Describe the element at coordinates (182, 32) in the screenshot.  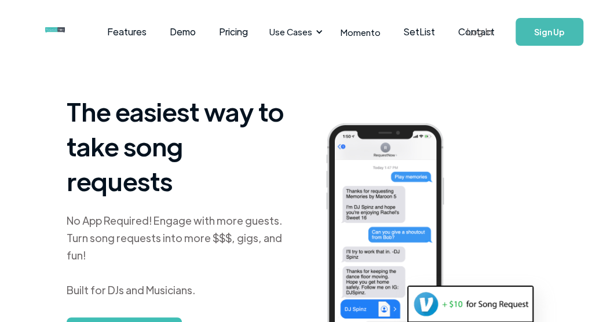
I see `a: Demo` at that location.